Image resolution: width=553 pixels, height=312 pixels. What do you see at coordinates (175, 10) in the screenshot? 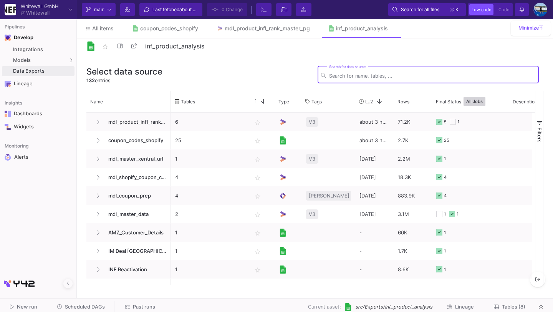
I see `div: Last fetched` at bounding box center [175, 10].